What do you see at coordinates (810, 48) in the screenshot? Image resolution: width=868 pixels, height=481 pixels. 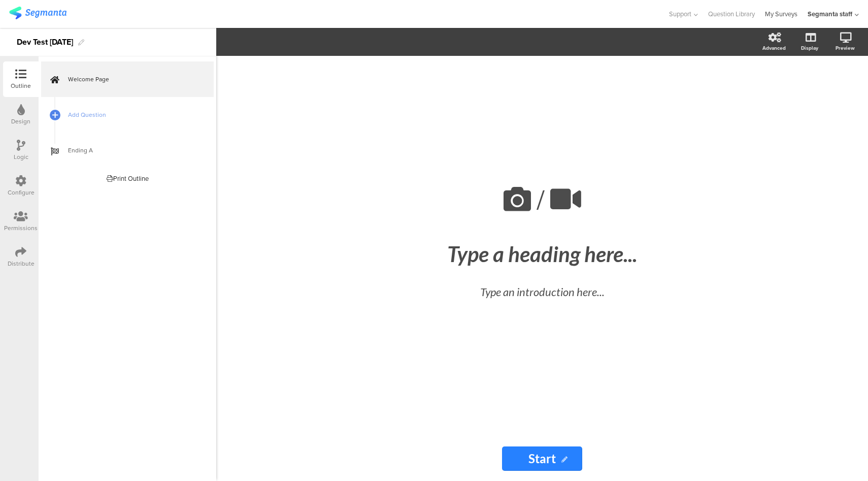 I see `div: Display` at bounding box center [810, 48].